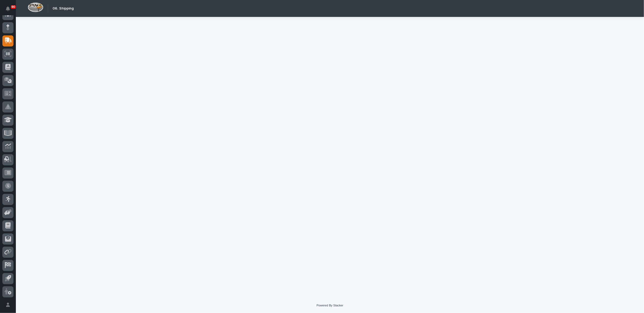 Image resolution: width=644 pixels, height=313 pixels. I want to click on h2: 06. Shipping, so click(63, 8).